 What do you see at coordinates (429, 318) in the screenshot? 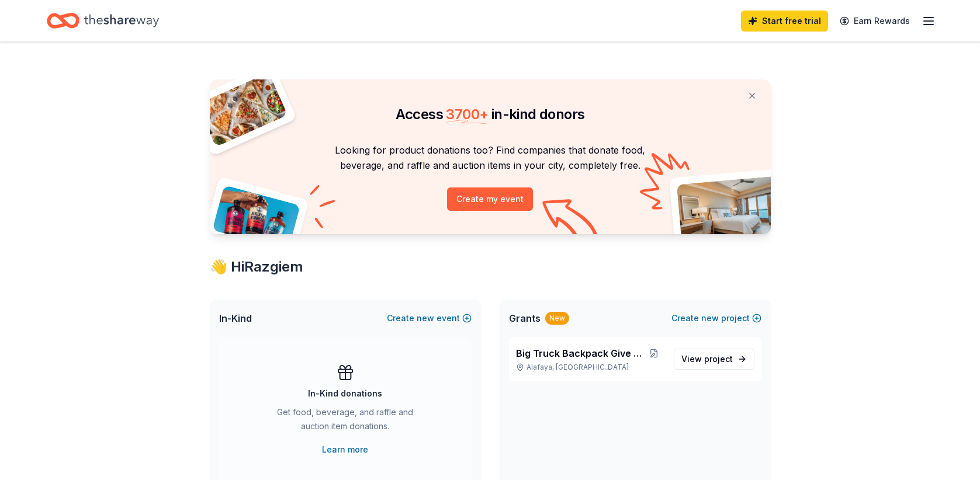
I see `button: Createnewevent` at bounding box center [429, 318].